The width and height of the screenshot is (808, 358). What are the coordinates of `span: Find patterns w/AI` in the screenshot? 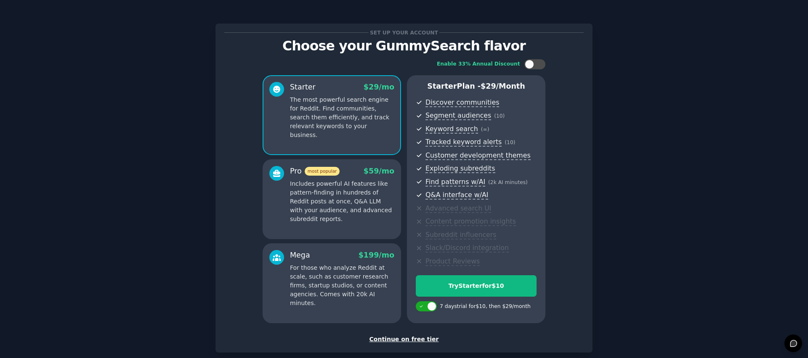 It's located at (455, 182).